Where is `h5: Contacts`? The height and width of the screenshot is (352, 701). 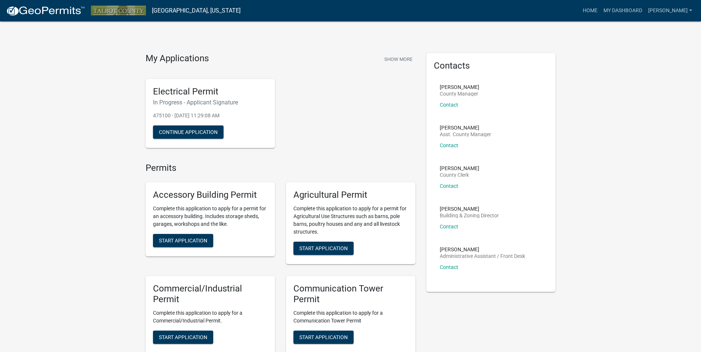 h5: Contacts is located at coordinates (491, 66).